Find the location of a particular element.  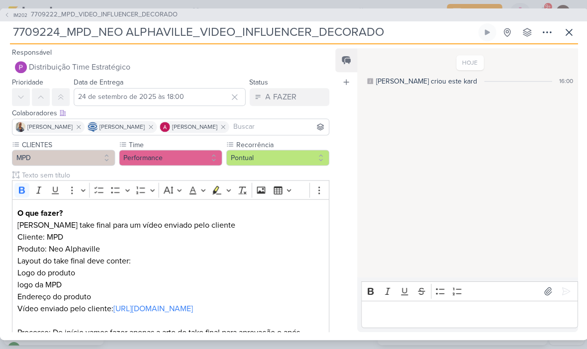

button: A FAZER is located at coordinates (289, 97).